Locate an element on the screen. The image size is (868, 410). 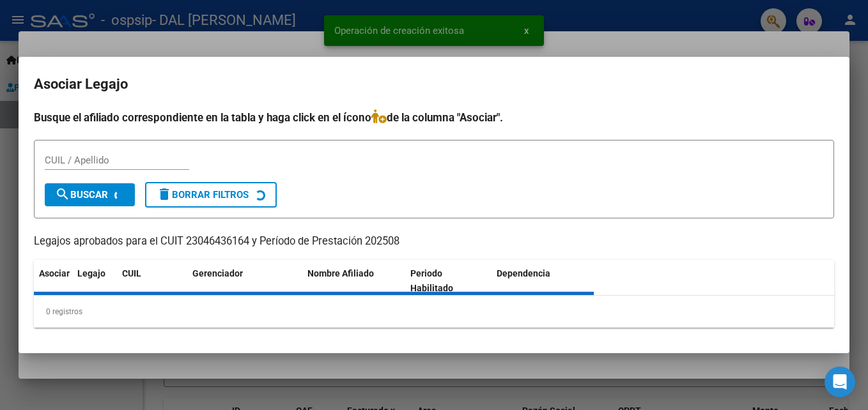
span: Borrar Filtros is located at coordinates (202, 195).